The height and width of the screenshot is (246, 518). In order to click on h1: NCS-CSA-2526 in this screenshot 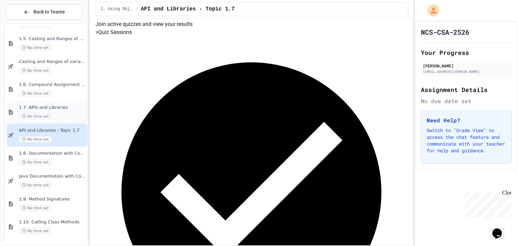, I will do `click(445, 32)`.